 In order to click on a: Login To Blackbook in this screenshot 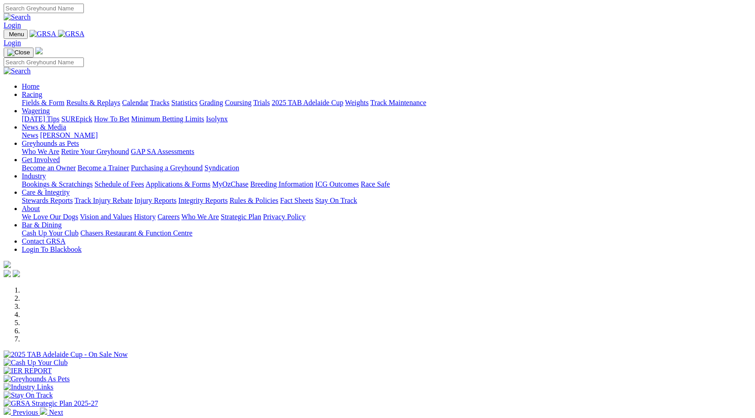, I will do `click(52, 249)`.